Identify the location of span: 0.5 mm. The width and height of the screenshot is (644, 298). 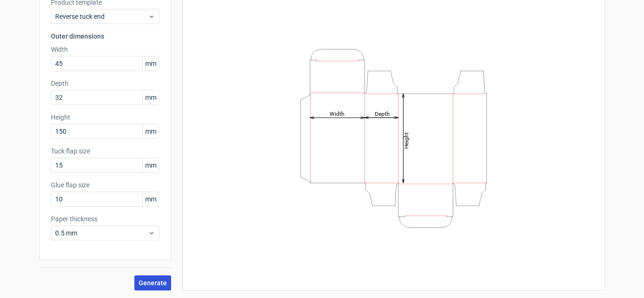
(101, 233).